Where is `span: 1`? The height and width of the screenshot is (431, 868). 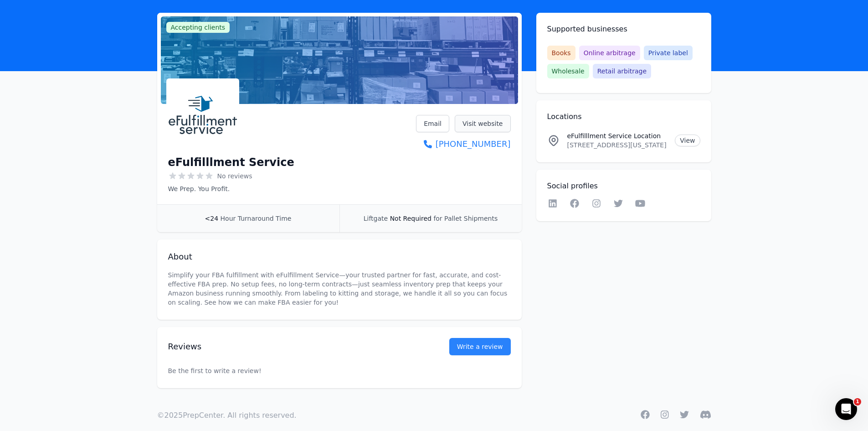
span: 1 is located at coordinates (858, 402).